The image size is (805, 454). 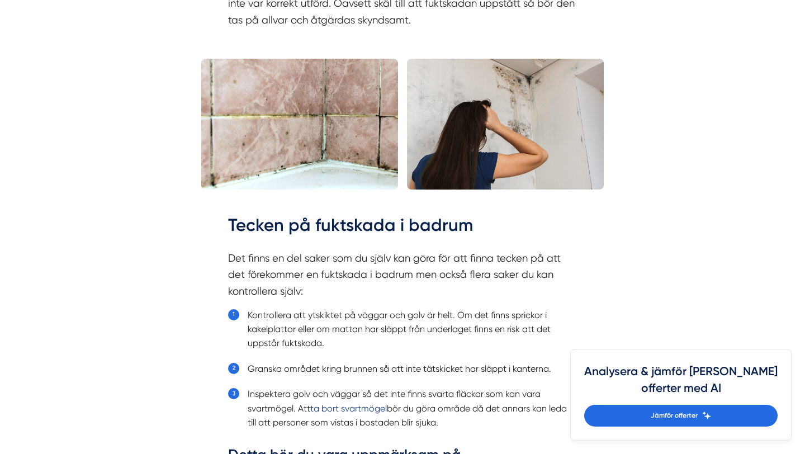 I want to click on img: Fuktskada badrum - svartmögel, so click(x=300, y=124).